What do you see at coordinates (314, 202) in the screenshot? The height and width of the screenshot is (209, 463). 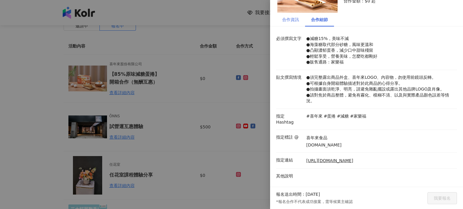 I see `p: *報名合作不代表成功接案，需等候業主確認` at bounding box center [314, 202].